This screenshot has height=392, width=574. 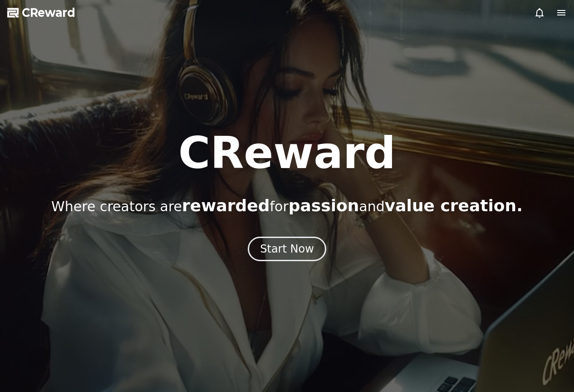 I want to click on a: Start Now, so click(x=287, y=250).